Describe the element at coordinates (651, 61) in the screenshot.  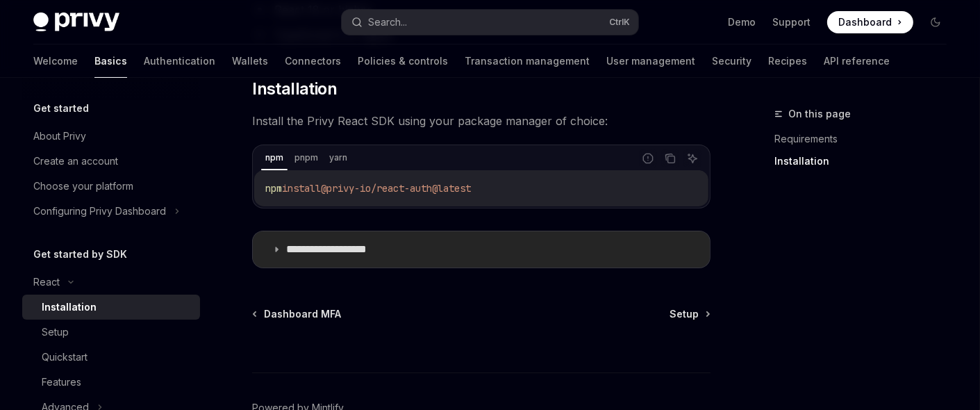
I see `a: User management` at that location.